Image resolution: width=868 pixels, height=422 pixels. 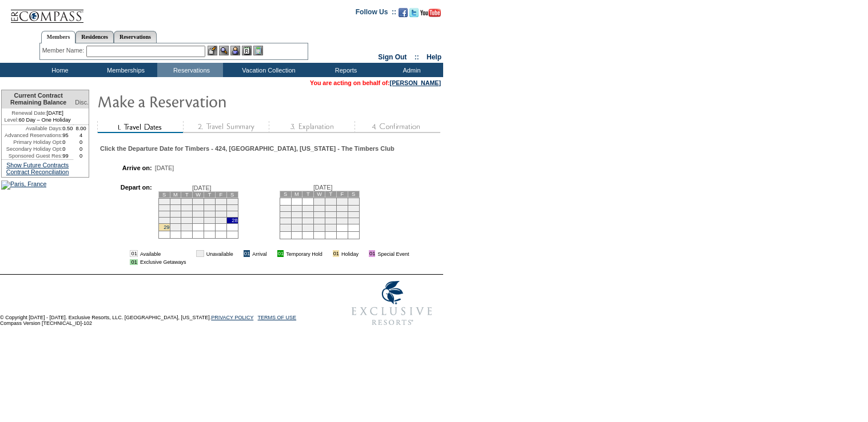 I want to click on td: 24, so click(x=187, y=220).